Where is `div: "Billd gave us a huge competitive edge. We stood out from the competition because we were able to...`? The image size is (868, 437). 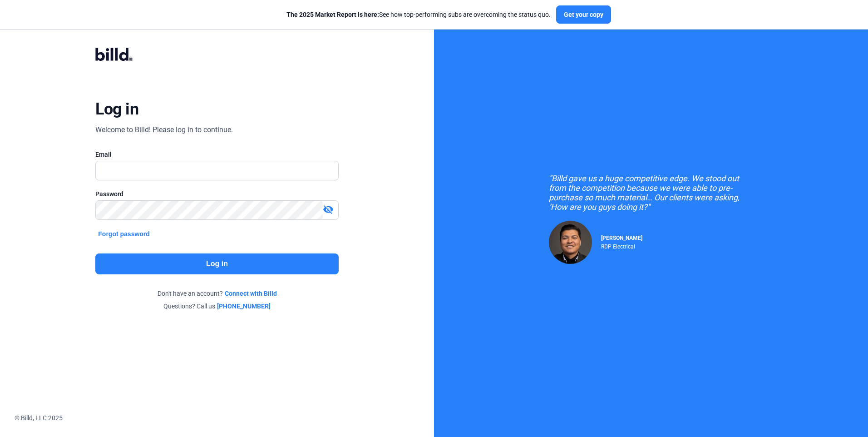 div: "Billd gave us a huge competitive edge. We stood out from the competition because we were able to... is located at coordinates (652, 192).